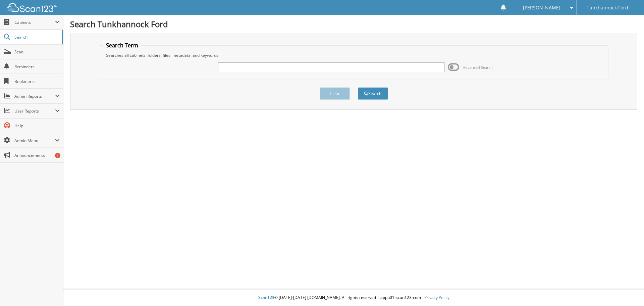 The image size is (644, 306). What do you see at coordinates (335, 93) in the screenshot?
I see `button: Clear` at bounding box center [335, 93].